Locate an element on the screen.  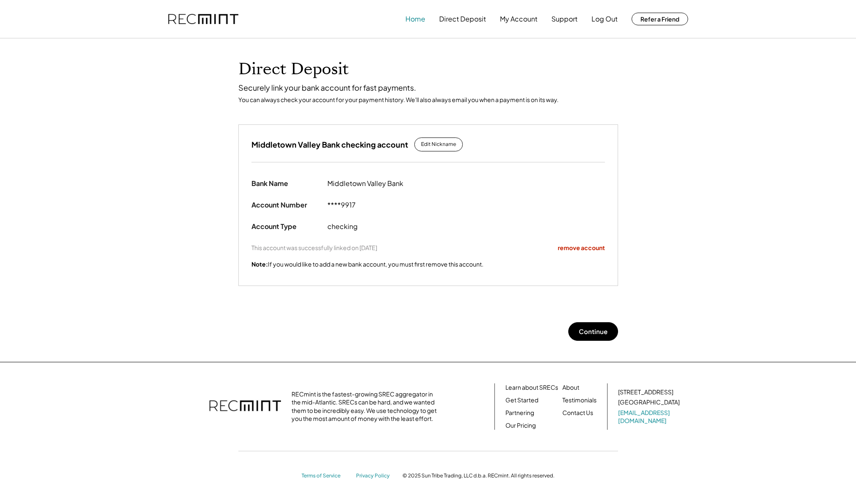
a: Terms of Service is located at coordinates (325, 476).